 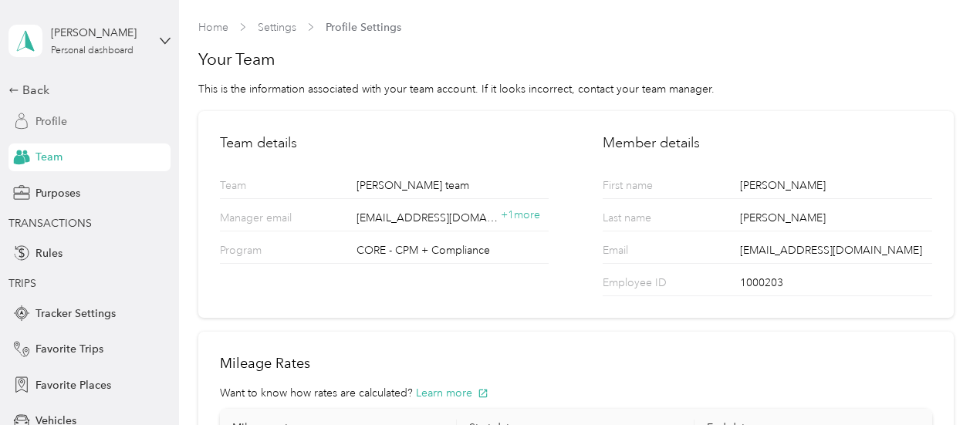 I want to click on div: Want to know how rates are calculated?, so click(x=575, y=393).